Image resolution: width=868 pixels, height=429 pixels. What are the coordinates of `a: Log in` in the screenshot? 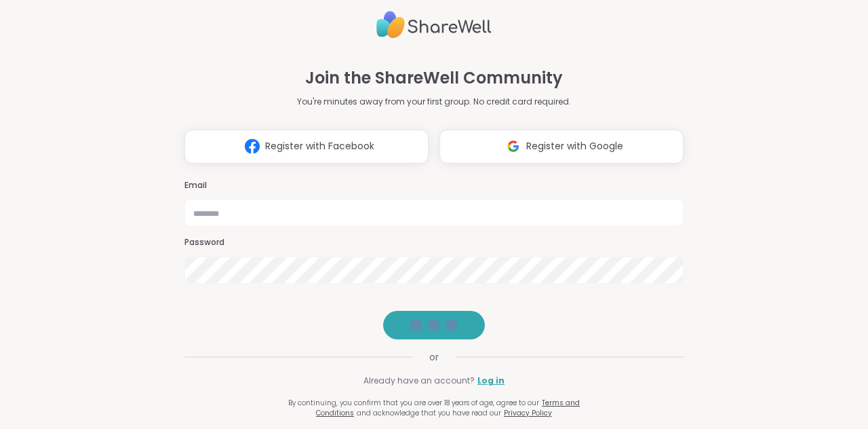 It's located at (491, 381).